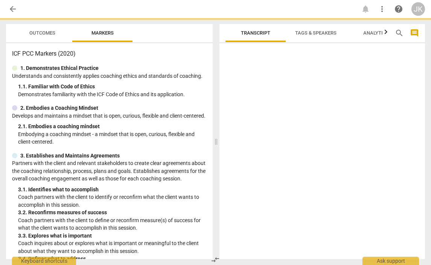  What do you see at coordinates (59, 108) in the screenshot?
I see `p: 2. Embodies a Coaching Mindset` at bounding box center [59, 108].